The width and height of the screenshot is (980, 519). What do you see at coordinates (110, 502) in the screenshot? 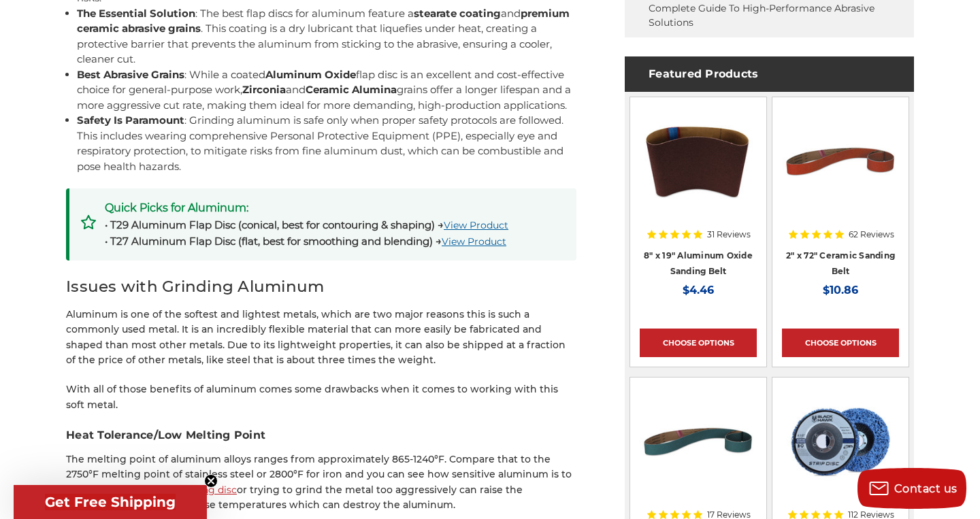
I see `div: Get Free ShippingClose teaser` at bounding box center [110, 502].